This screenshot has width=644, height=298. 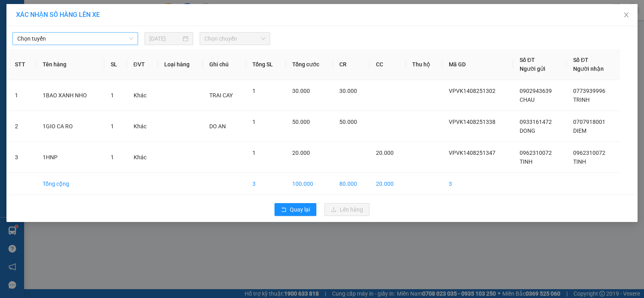 What do you see at coordinates (589, 122) in the screenshot?
I see `span: 0707918001` at bounding box center [589, 122].